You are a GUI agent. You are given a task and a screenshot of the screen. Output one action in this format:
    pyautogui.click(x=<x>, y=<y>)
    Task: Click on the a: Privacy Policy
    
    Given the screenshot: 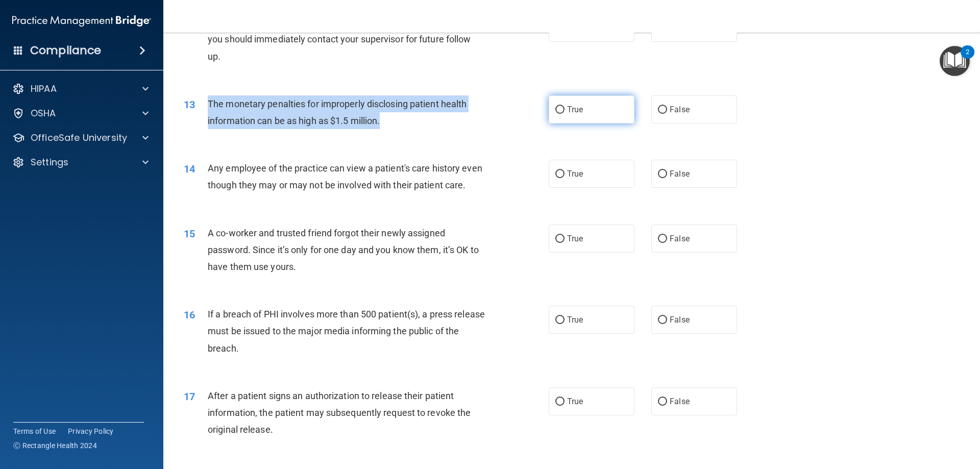 What is the action you would take?
    pyautogui.click(x=91, y=431)
    